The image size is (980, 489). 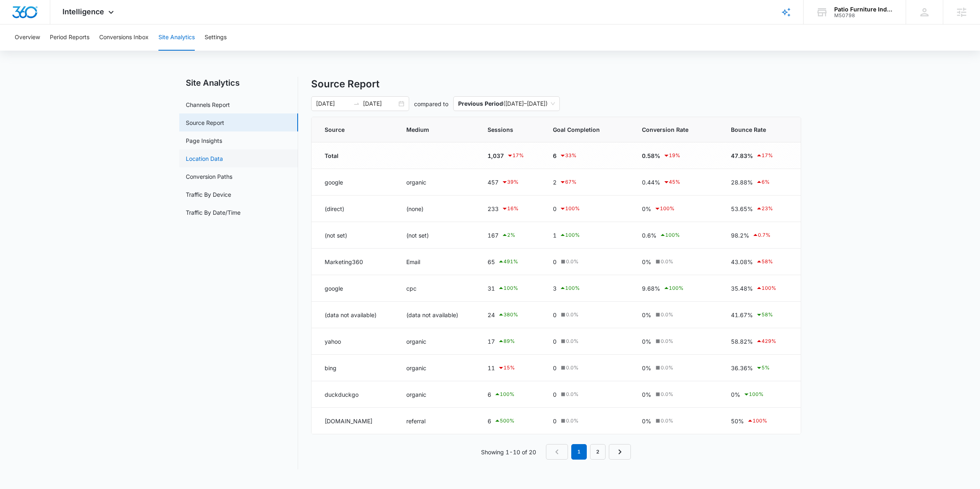 What do you see at coordinates (763, 368) in the screenshot?
I see `div: 5 %` at bounding box center [763, 368].